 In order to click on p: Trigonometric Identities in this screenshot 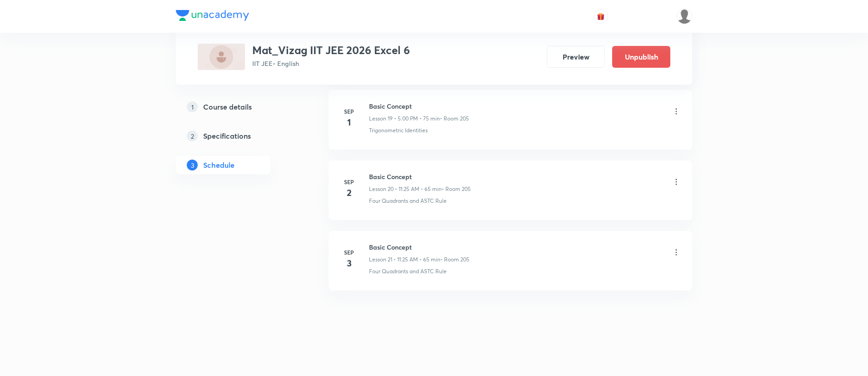, I will do `click(398, 130)`.